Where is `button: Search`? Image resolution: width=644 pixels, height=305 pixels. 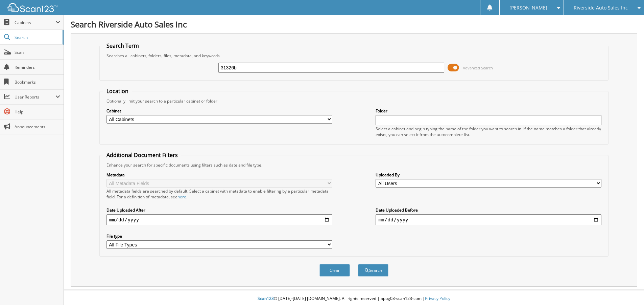
button: Search is located at coordinates (373, 270).